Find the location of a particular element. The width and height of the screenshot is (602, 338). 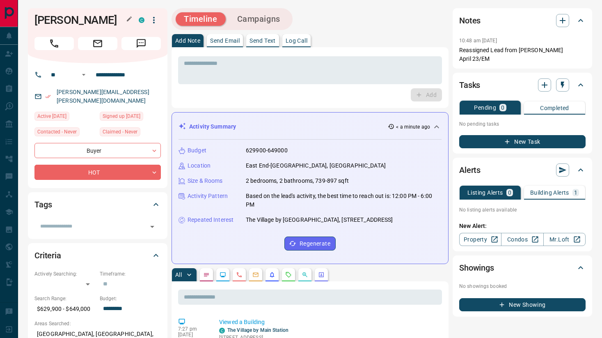

svg: Lead Browsing Activity is located at coordinates (223, 274).